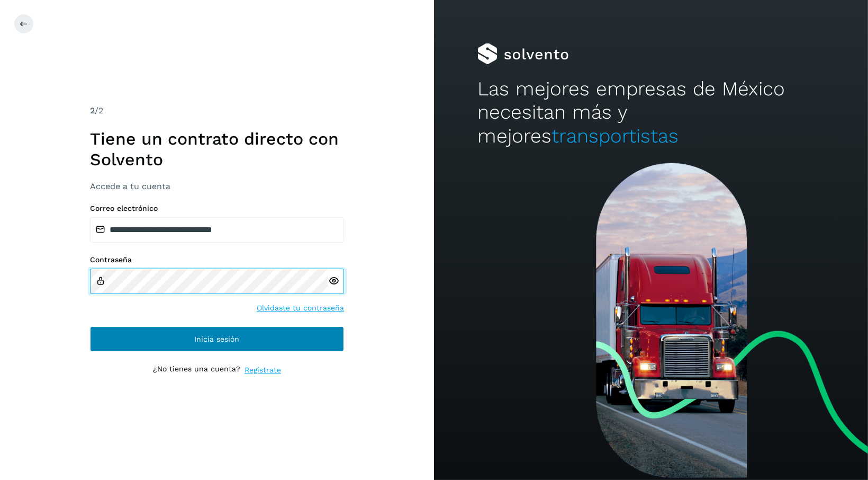 This screenshot has width=868, height=480. Describe the element at coordinates (217, 149) in the screenshot. I see `h1: Tiene un contrato directo con Solvento` at that location.